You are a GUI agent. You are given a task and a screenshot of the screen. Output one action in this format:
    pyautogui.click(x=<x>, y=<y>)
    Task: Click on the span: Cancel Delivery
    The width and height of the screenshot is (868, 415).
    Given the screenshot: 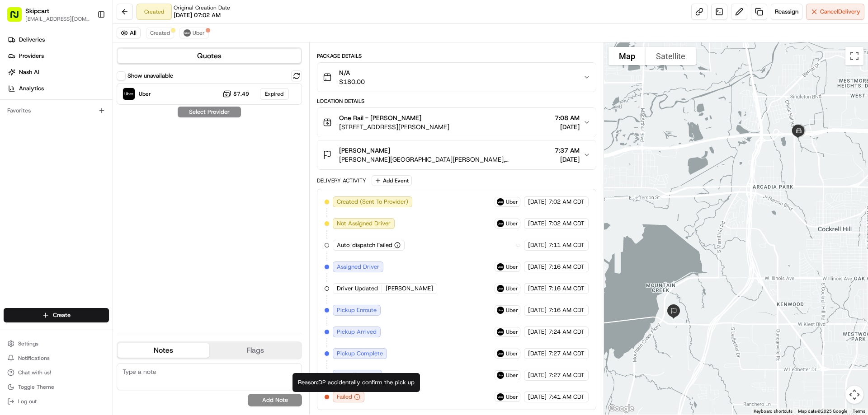 What is the action you would take?
    pyautogui.click(x=840, y=12)
    